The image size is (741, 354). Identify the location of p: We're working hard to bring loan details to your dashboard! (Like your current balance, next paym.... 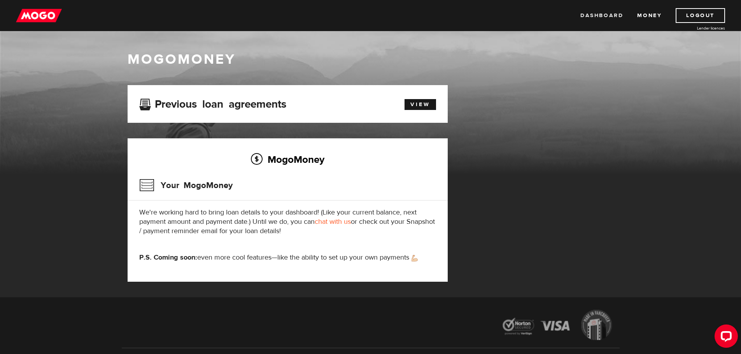
(287, 222).